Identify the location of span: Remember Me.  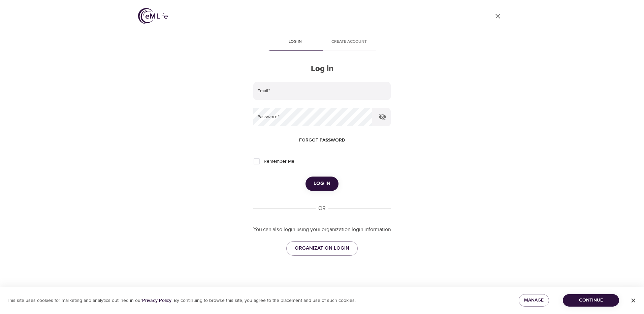
(279, 161).